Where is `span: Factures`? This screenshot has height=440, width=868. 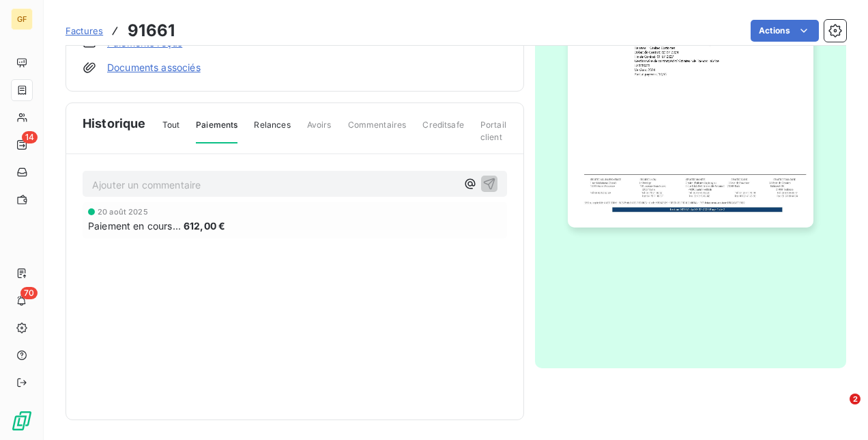
span: Factures is located at coordinates (84, 30).